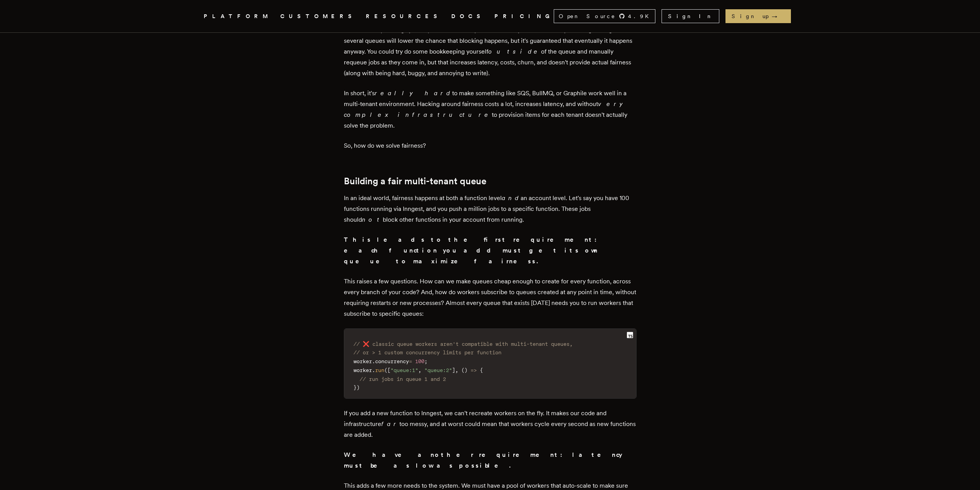  I want to click on em: really hard, so click(413, 93).